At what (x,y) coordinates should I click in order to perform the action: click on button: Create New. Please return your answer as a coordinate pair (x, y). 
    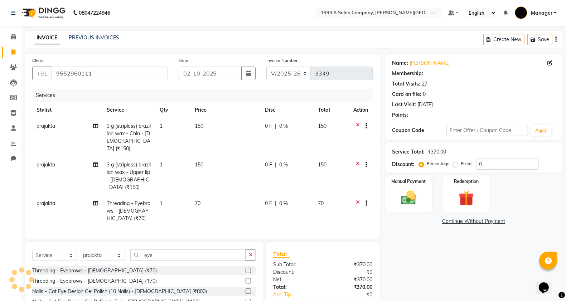
    Looking at the image, I should click on (503, 39).